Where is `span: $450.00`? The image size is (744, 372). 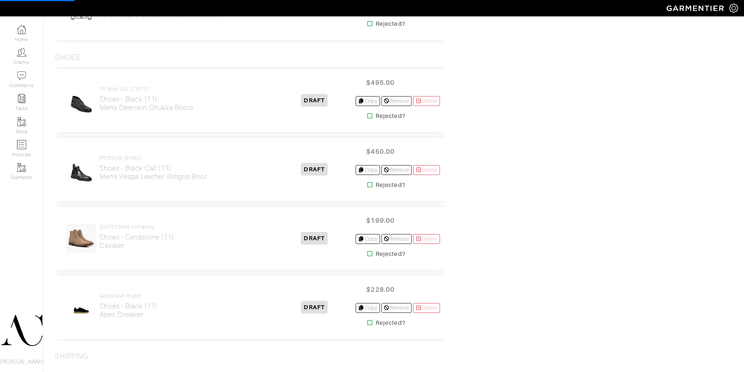
span: $450.00 is located at coordinates (380, 151).